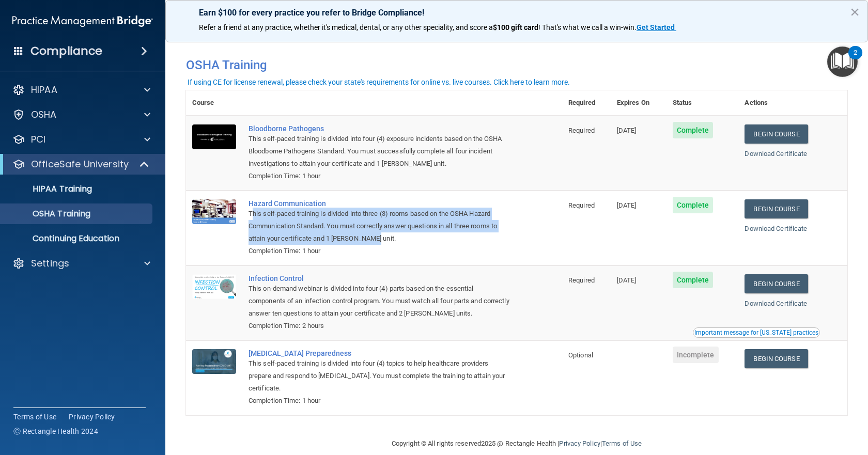 The image size is (868, 455). I want to click on p: PCI, so click(38, 139).